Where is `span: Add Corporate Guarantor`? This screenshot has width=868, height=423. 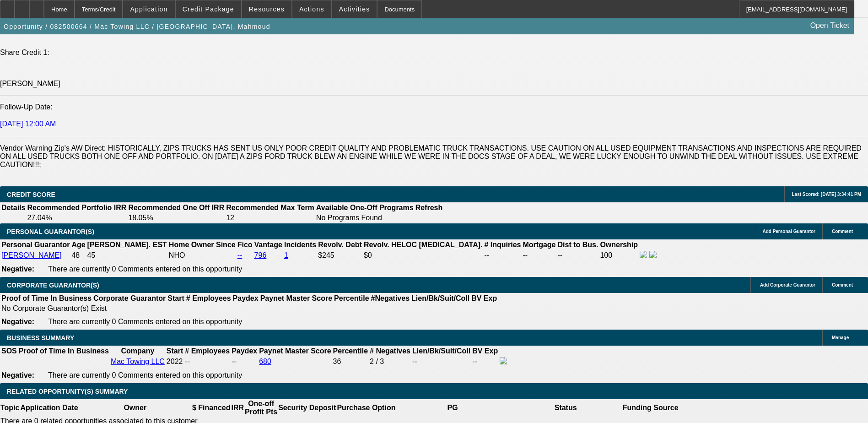
span: Add Corporate Guarantor is located at coordinates (787, 285).